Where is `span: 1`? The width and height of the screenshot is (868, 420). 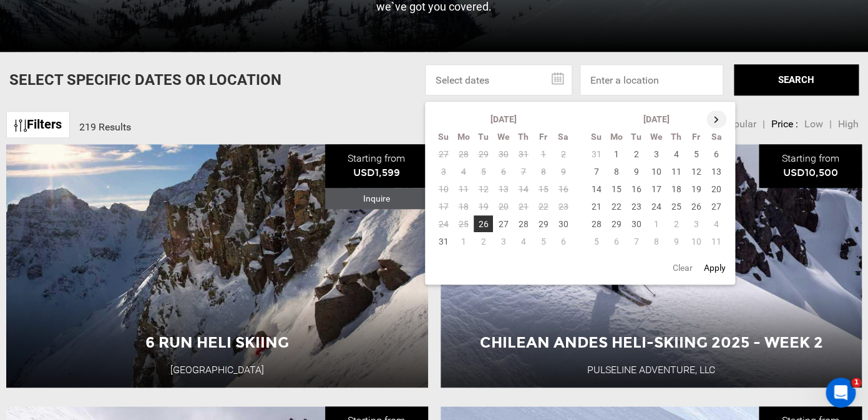 span: 1 is located at coordinates (856, 382).